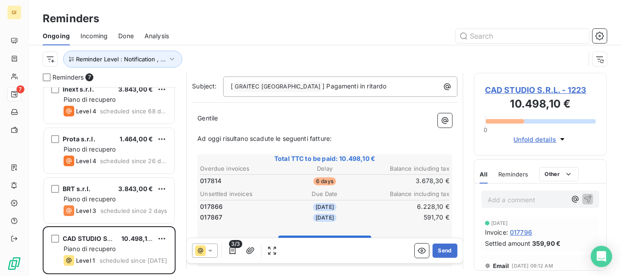  I want to click on input: Search, so click(522, 36).